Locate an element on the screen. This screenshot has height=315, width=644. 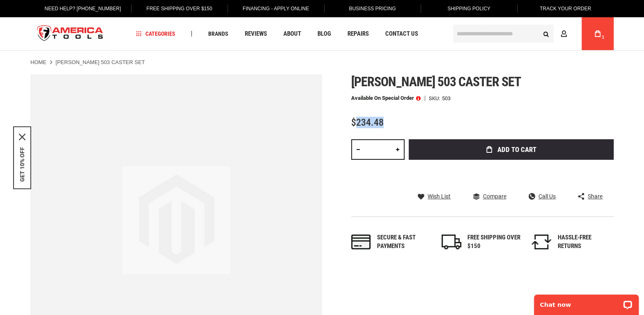
p: Chat now is located at coordinates (52, 16).